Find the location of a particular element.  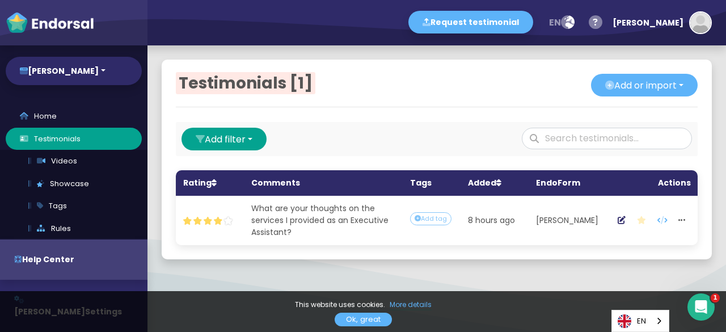

img: default-avatar.jpg is located at coordinates (701, 23).